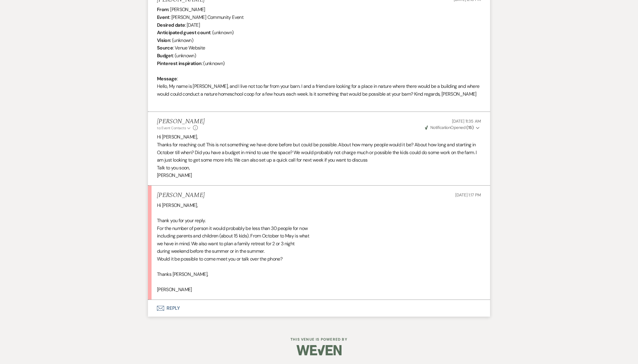 The image size is (638, 364). I want to click on button: Reply, so click(319, 308).